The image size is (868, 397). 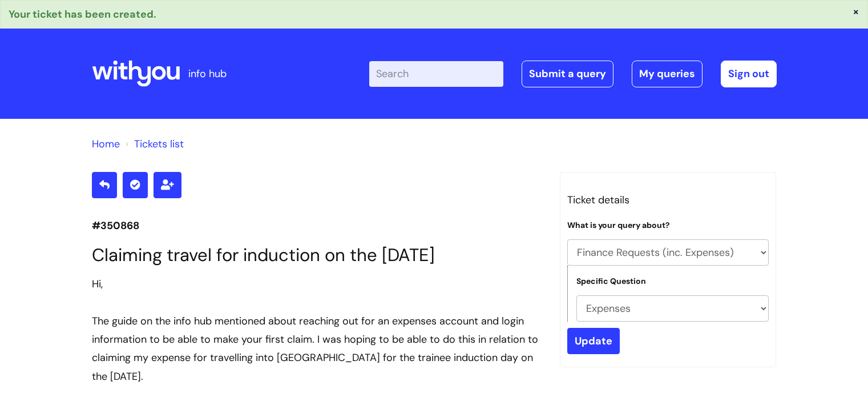 I want to click on li: Tickets list, so click(x=153, y=144).